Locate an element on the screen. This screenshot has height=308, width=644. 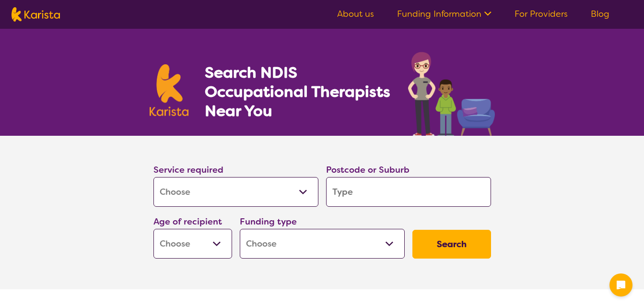
label: Funding type is located at coordinates (268, 222).